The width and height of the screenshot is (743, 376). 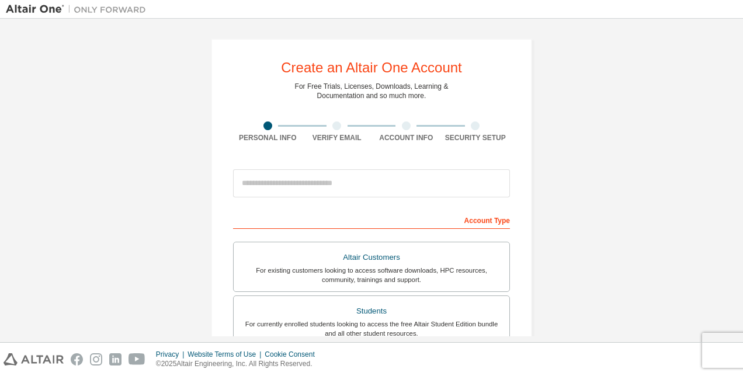 What do you see at coordinates (79, 9) in the screenshot?
I see `img: Altair One` at bounding box center [79, 9].